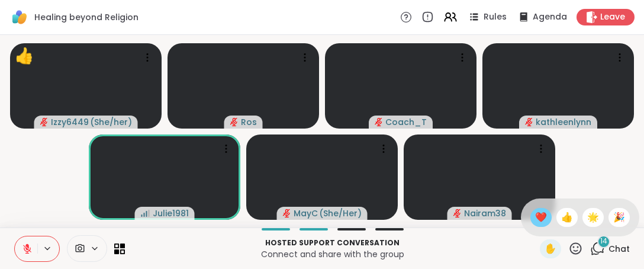  I want to click on span: Agenda, so click(550, 17).